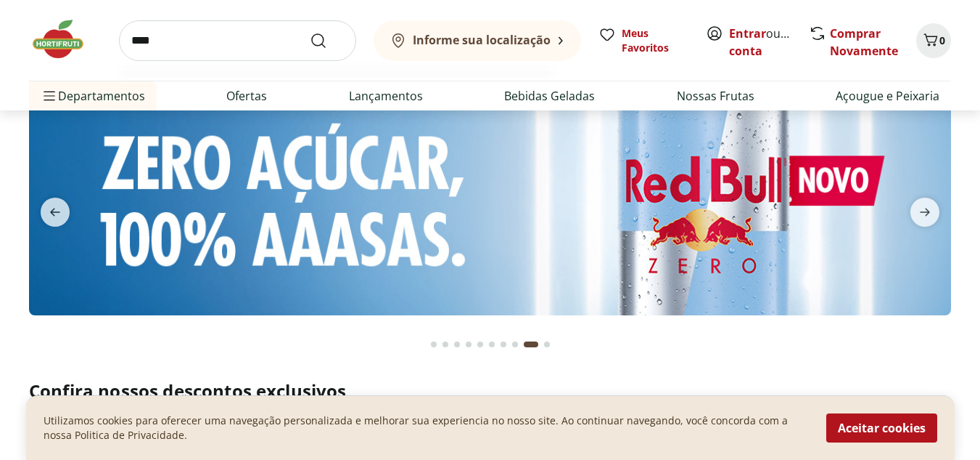 The height and width of the screenshot is (460, 980). What do you see at coordinates (515, 345) in the screenshot?
I see `button: Go to page 8 from fs-carousel` at bounding box center [515, 345].